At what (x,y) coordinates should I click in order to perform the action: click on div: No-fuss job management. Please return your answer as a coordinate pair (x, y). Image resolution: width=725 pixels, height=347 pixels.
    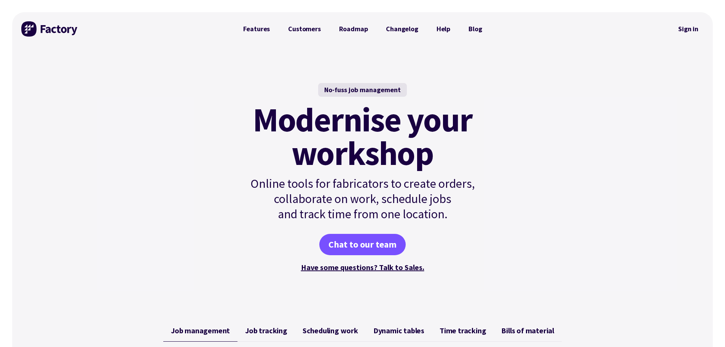
    Looking at the image, I should click on (362, 90).